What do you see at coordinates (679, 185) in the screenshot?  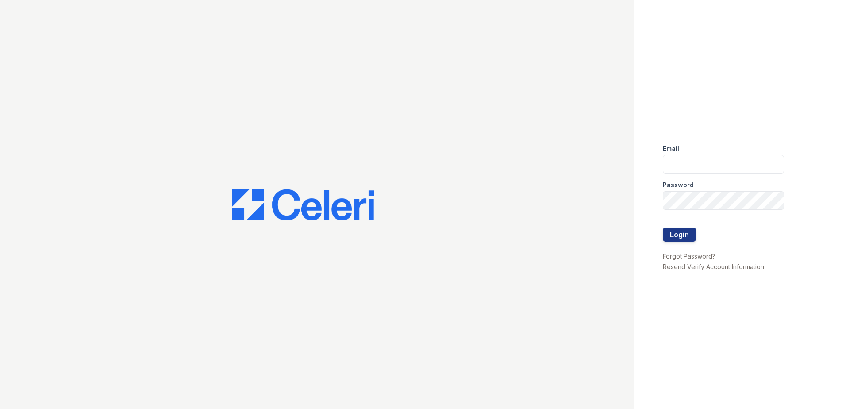 I see `label: Password` at bounding box center [679, 185].